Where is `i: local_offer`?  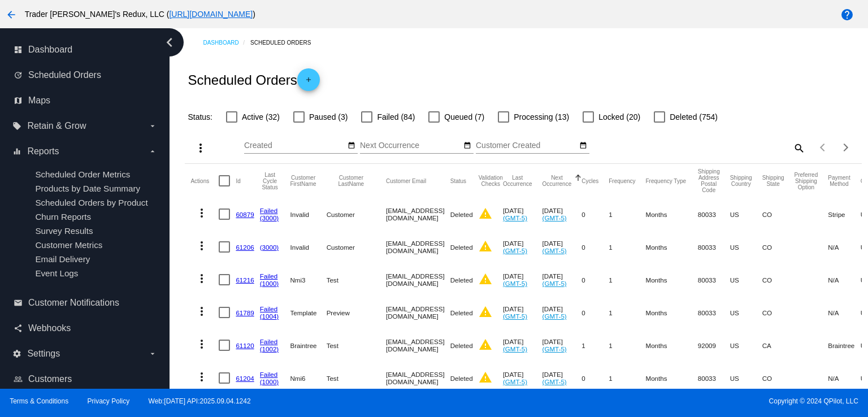
i: local_offer is located at coordinates (17, 126).